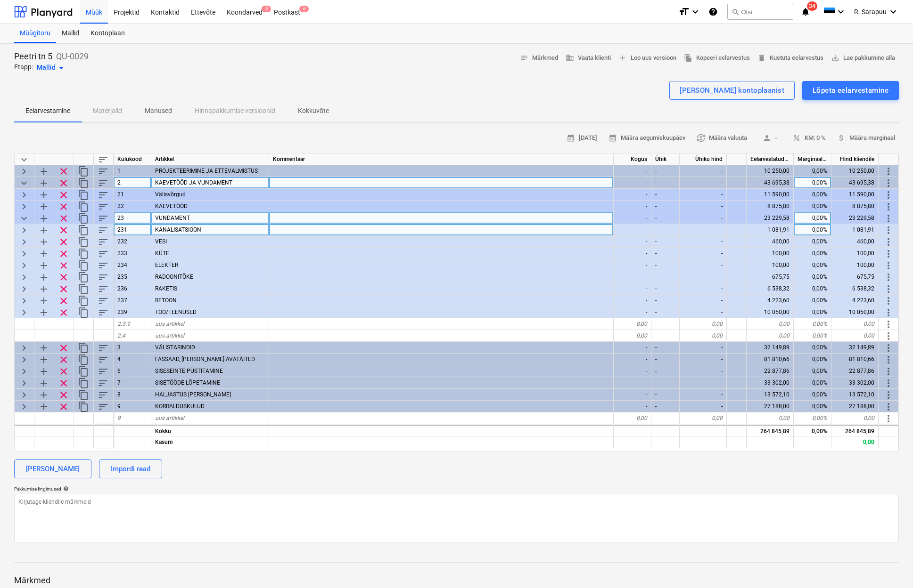  Describe the element at coordinates (132, 265) in the screenshot. I see `div: 234` at that location.